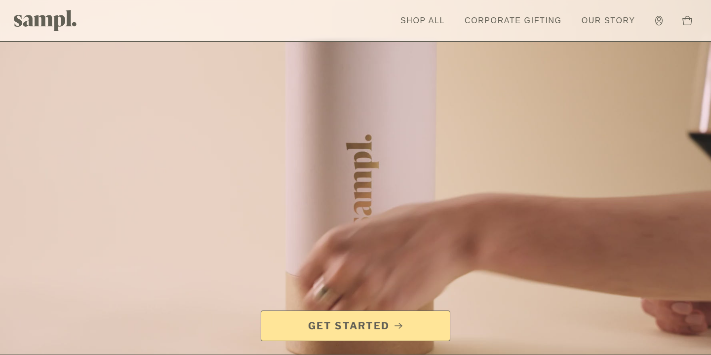 The height and width of the screenshot is (355, 711). I want to click on a: Shop All, so click(423, 21).